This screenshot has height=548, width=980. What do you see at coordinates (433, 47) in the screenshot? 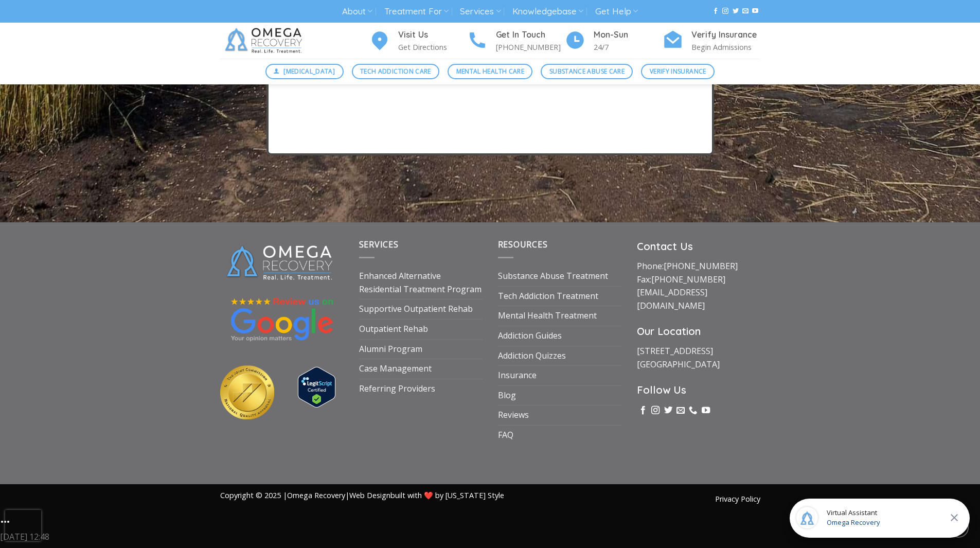
I see `p: Get Directions` at bounding box center [433, 47].